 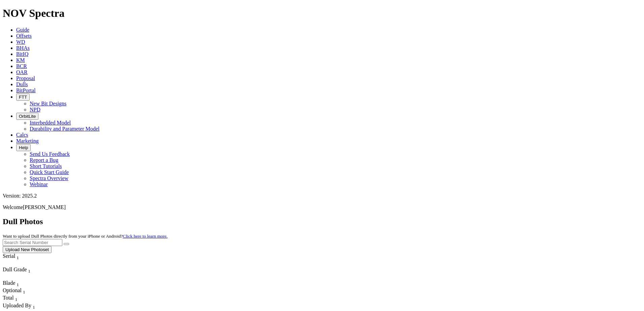 What do you see at coordinates (322, 221) in the screenshot?
I see `h2: Dull Photos` at bounding box center [322, 221].